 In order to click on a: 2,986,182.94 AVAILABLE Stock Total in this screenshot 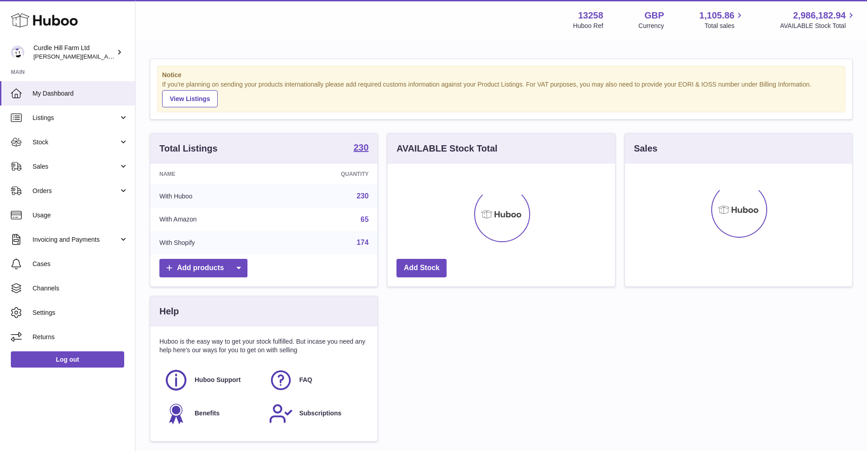, I will do `click(818, 20)`.